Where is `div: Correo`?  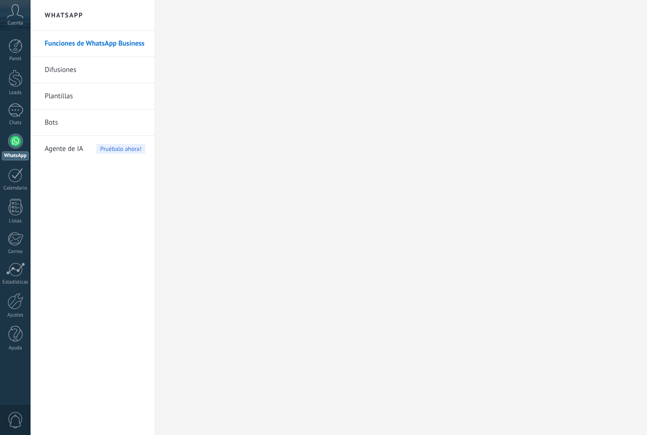 div: Correo is located at coordinates (16, 252).